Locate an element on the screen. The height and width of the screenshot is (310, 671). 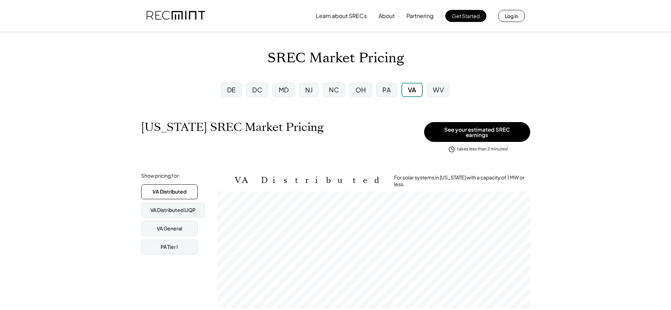
div: VA Distributed LIQP is located at coordinates (173, 210).